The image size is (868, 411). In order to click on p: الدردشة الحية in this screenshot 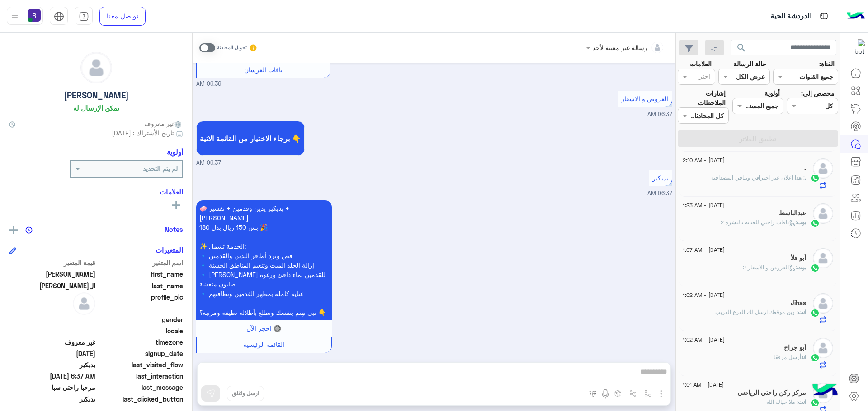, I will do `click(790, 17)`.